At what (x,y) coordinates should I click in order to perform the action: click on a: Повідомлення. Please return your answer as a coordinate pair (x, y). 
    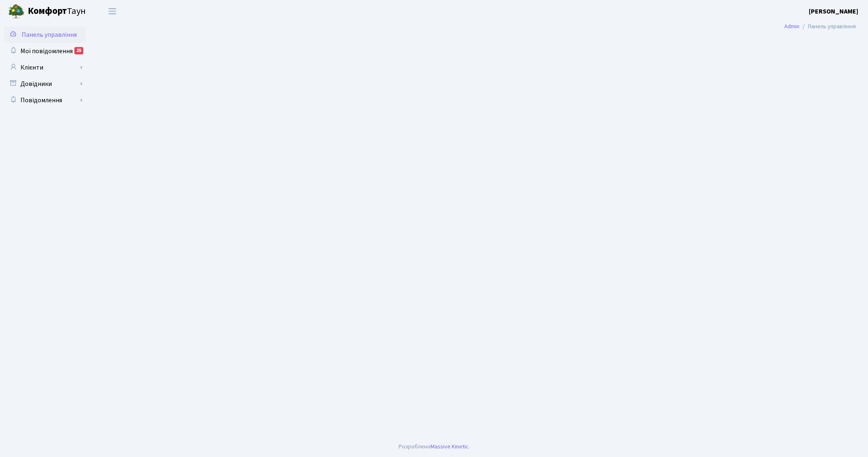
    Looking at the image, I should click on (45, 100).